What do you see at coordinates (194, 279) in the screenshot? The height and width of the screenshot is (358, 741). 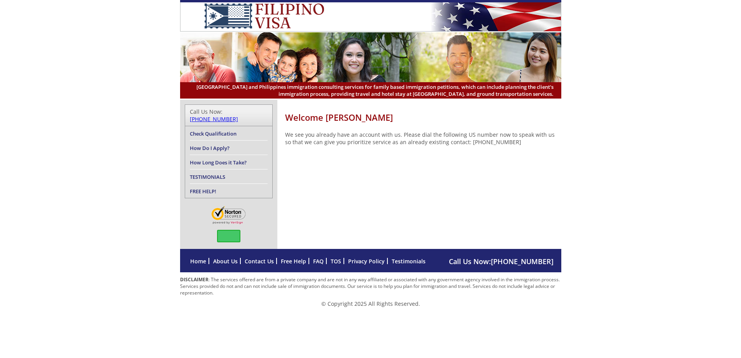 I see `strong: DISCLAIMER` at bounding box center [194, 279].